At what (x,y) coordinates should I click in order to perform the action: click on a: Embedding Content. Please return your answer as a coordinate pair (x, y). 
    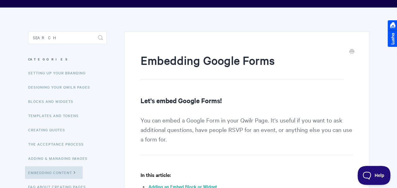
    Looking at the image, I should click on (54, 172).